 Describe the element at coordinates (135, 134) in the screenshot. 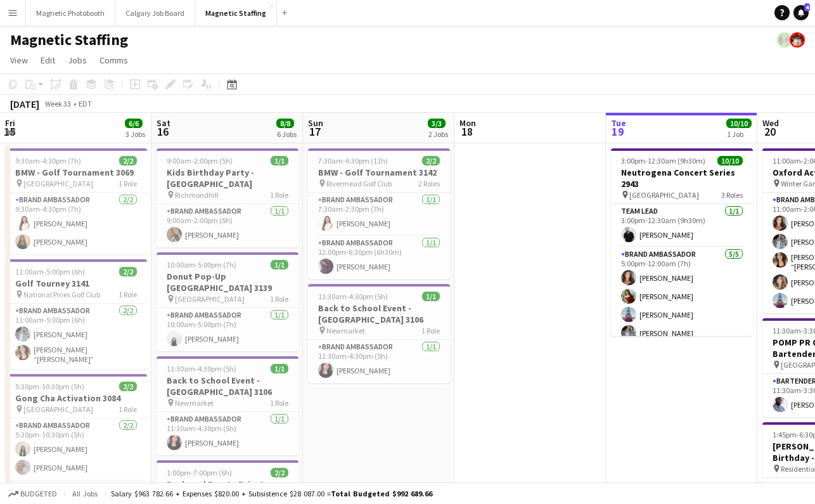

I see `div: 3 Jobs` at that location.